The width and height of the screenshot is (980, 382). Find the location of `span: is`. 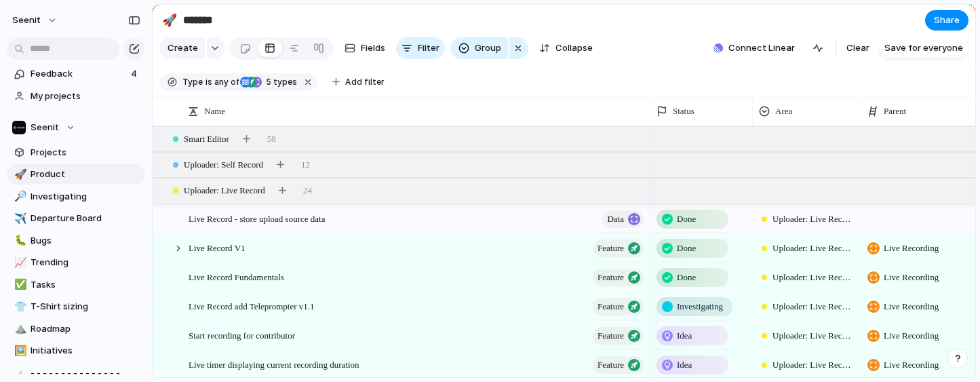

span: is is located at coordinates (209, 82).